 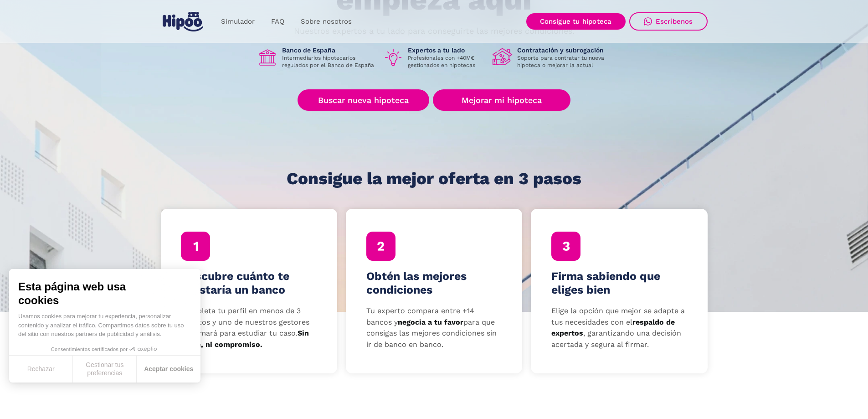 What do you see at coordinates (619, 283) in the screenshot?
I see `h4: Firma sabiendo que eliges bien` at bounding box center [619, 283].